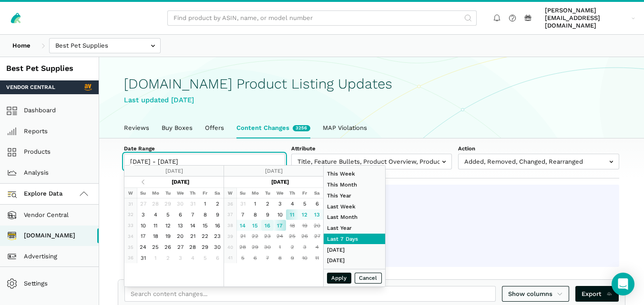  I want to click on th: Th, so click(292, 193).